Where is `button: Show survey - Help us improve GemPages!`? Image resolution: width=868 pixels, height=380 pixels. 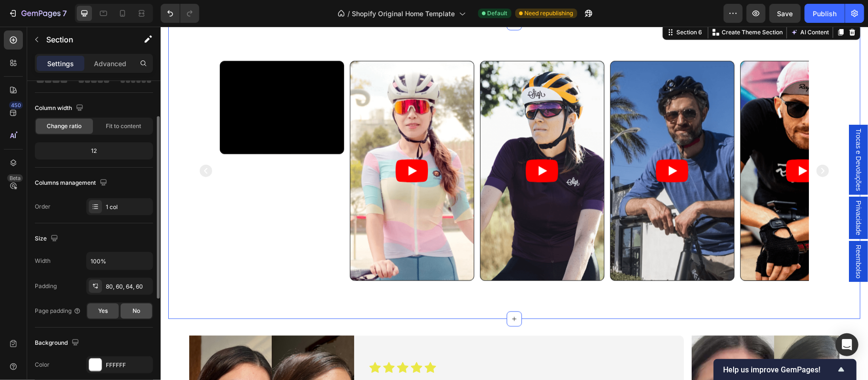 button: Show survey - Help us improve GemPages! is located at coordinates (785, 370).